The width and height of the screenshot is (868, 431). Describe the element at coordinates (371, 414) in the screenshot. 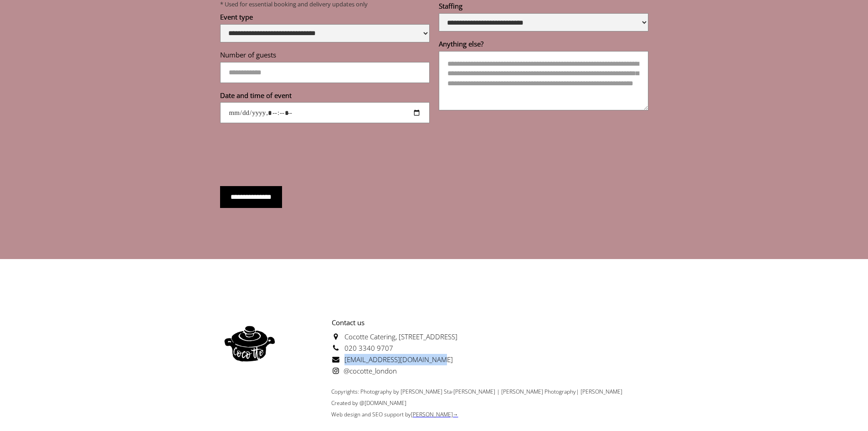

I see `a: Web design and SEO support by` at that location.